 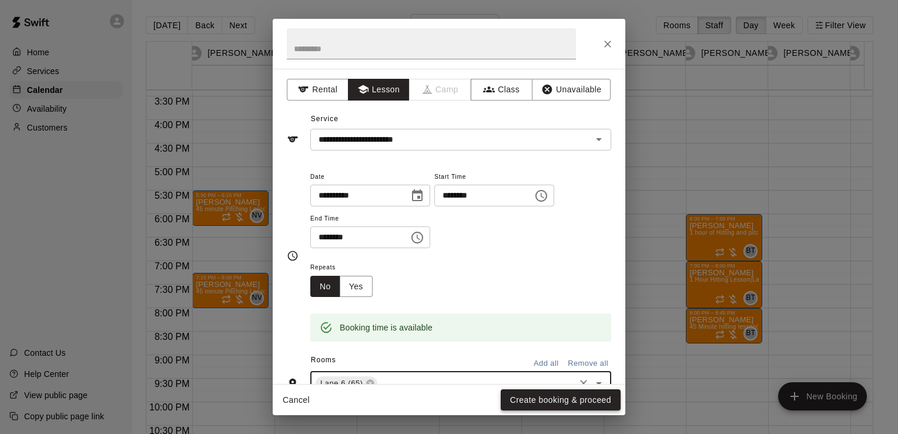 What do you see at coordinates (346, 383) in the screenshot?
I see `div: Lane 6 (65)` at bounding box center [346, 383].